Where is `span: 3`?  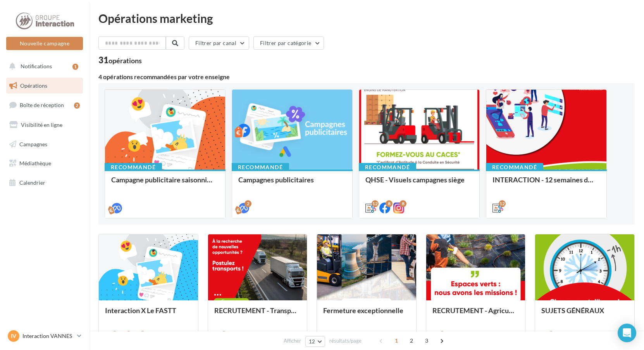
span: 3 is located at coordinates (427, 341).